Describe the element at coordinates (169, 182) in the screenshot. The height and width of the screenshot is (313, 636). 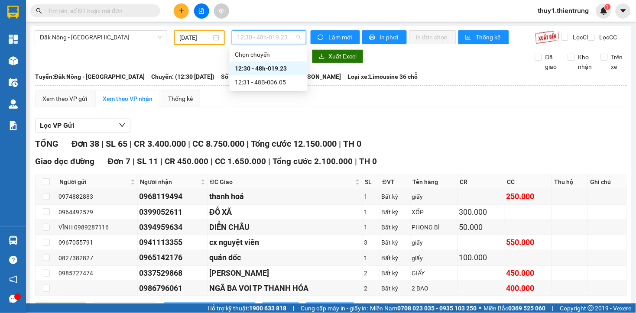
I see `span: Người nhận` at that location.